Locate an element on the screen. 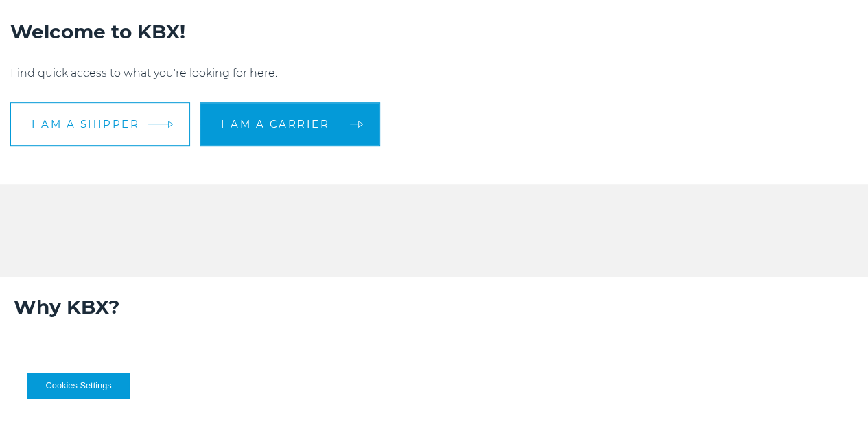 This screenshot has height=433, width=868. a: I am a carrier arrow arrow is located at coordinates (289, 125).